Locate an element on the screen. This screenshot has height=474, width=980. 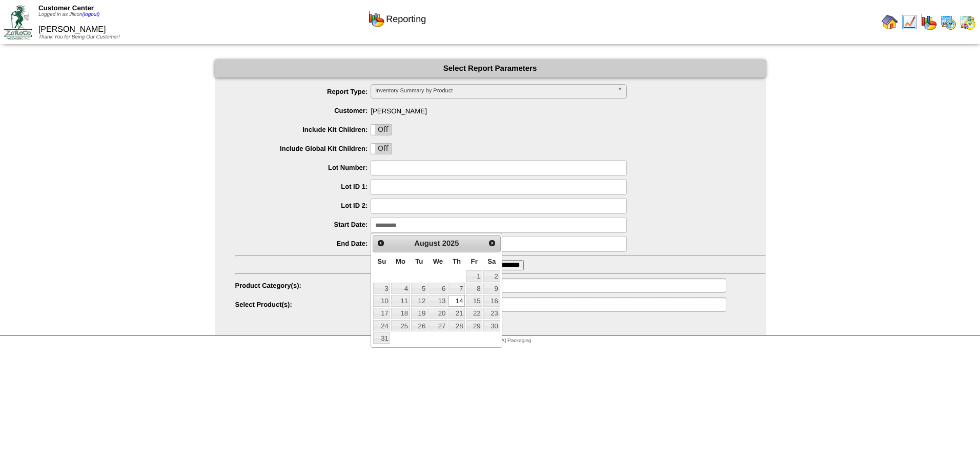
a: 18 is located at coordinates (401, 313).